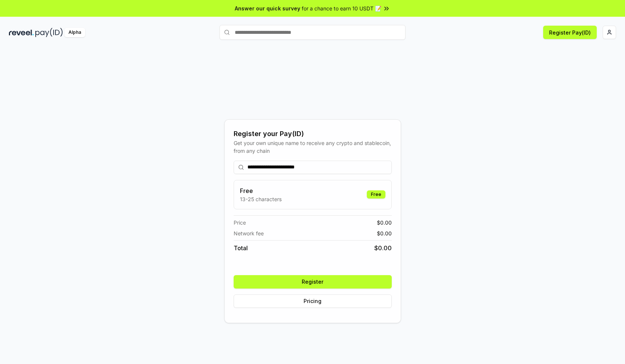  What do you see at coordinates (267, 8) in the screenshot?
I see `span: Answer our quick survey` at bounding box center [267, 8].